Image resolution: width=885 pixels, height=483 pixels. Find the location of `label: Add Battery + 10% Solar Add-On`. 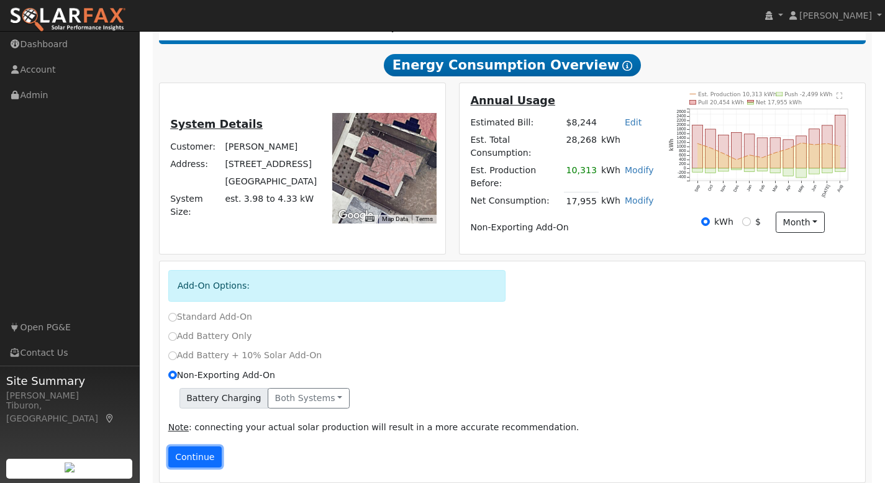

label: Add Battery + 10% Solar Add-On is located at coordinates (245, 355).